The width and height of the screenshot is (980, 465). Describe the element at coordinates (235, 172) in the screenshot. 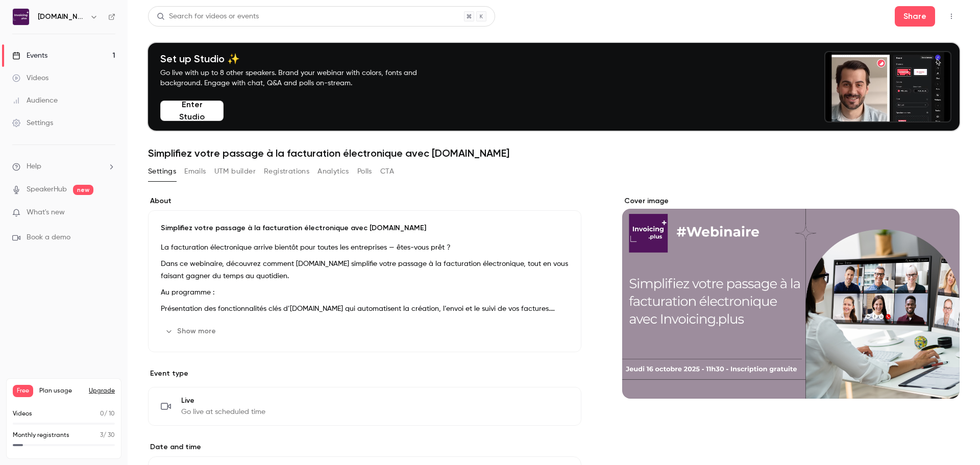

I see `button: UTM builder` at that location.